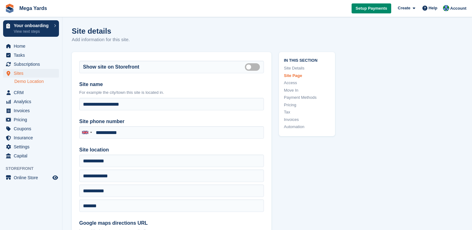  What do you see at coordinates (32, 26) in the screenshot?
I see `p: Your onboarding` at bounding box center [32, 26].